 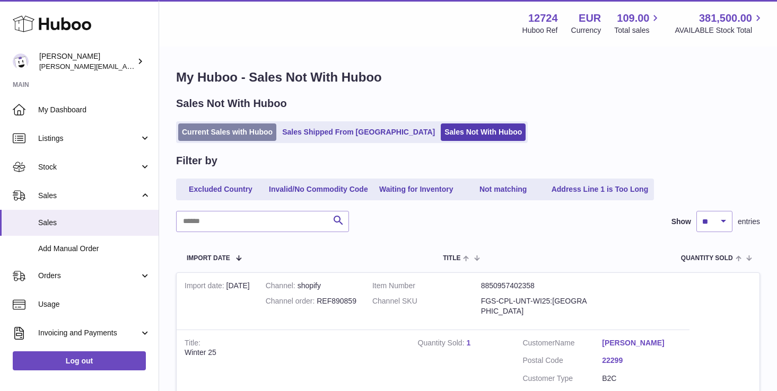 I want to click on h1: My Huboo - Sales Not With Huboo, so click(x=468, y=77).